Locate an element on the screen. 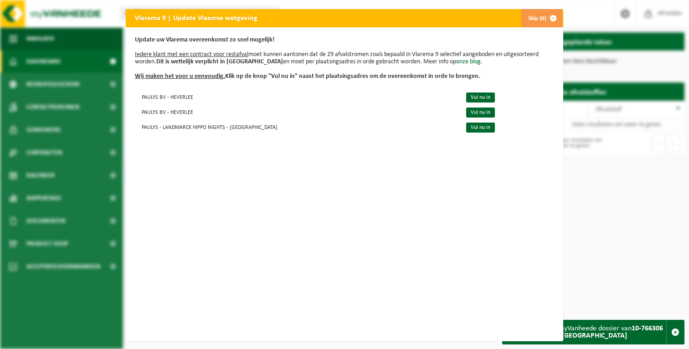 The image size is (689, 349). b: Update uw Vlarema overeenkomst zo snel mogelijk! is located at coordinates (204, 40).